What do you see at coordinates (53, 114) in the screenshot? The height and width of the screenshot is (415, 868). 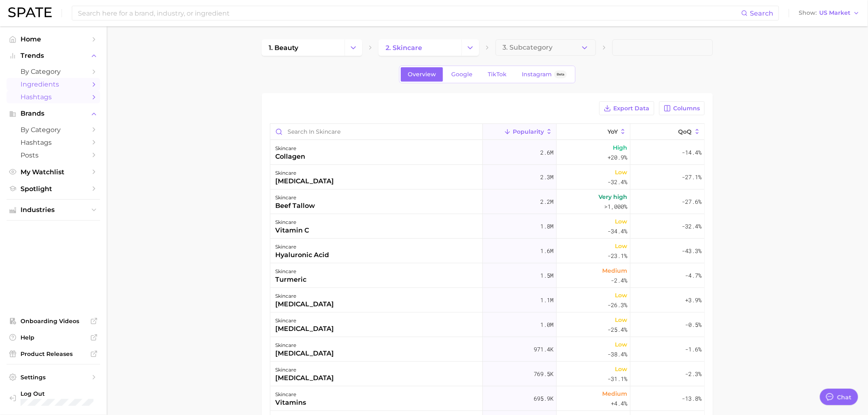 I see `button: Brands` at bounding box center [53, 114].